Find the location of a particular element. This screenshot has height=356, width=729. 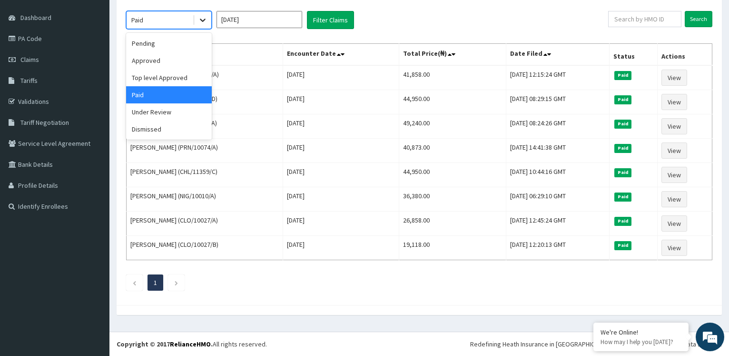

div: Chat with us now is located at coordinates (105, 60).